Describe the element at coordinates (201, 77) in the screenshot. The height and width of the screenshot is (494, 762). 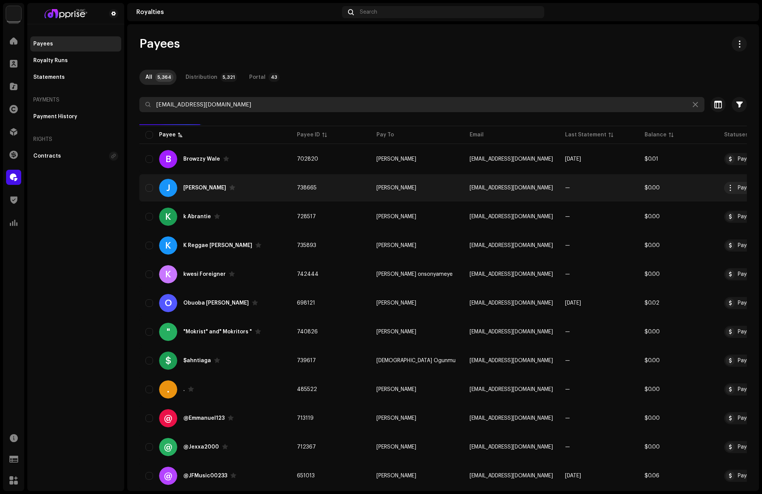
I see `div: Distribution` at that location.